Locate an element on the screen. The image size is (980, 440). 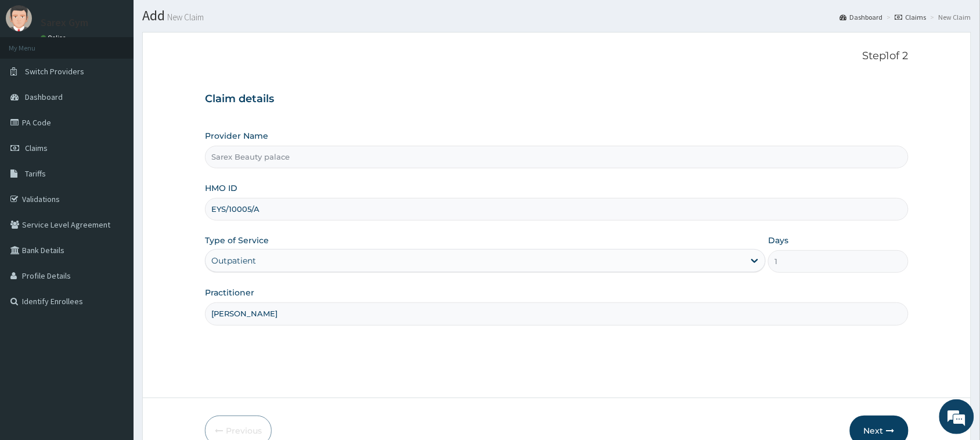
label: Type of Service is located at coordinates (237, 241).